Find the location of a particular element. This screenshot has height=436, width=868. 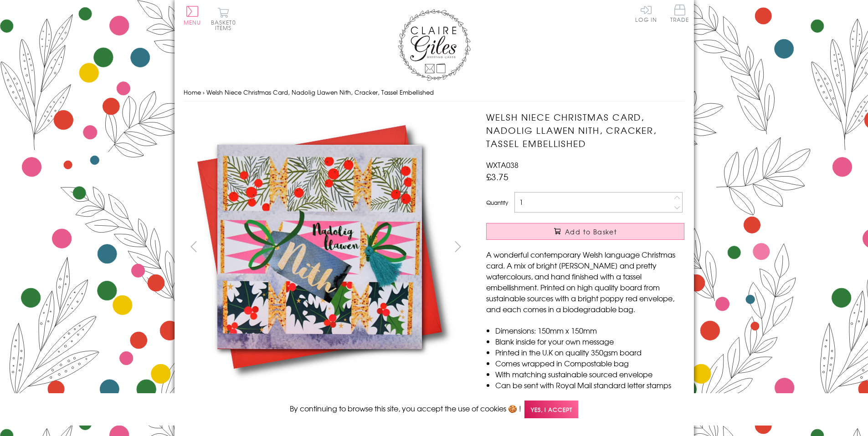

li: Printed in the U.K on quality 350gsm board is located at coordinates (590, 352).